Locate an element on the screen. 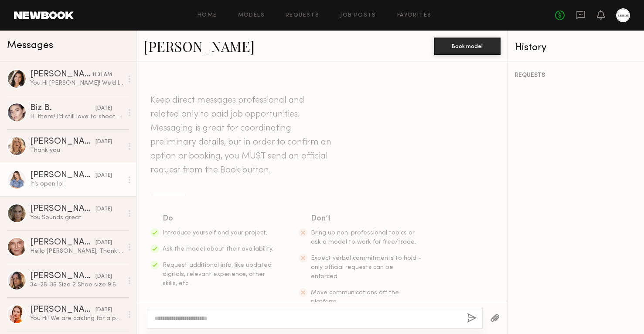 The width and height of the screenshot is (644, 334). div: History is located at coordinates (576, 47).